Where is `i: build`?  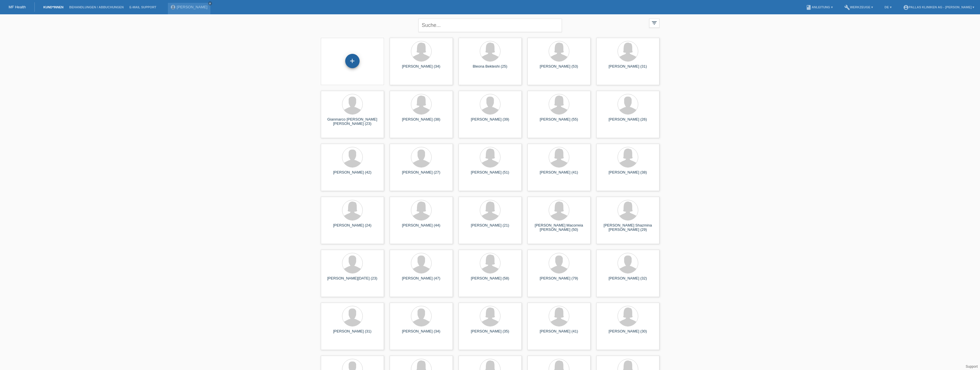 i: build is located at coordinates (847, 7).